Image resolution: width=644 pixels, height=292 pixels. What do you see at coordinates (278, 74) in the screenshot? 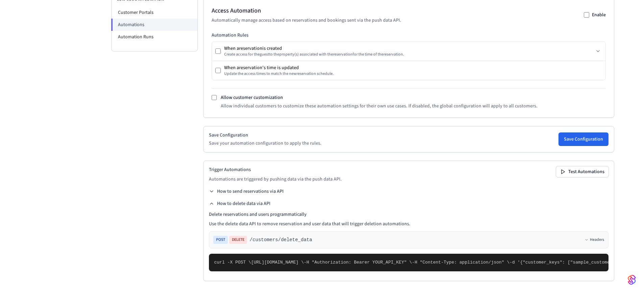
I see `div: Update the access times to match the new reservation schedule.` at bounding box center [278, 74].